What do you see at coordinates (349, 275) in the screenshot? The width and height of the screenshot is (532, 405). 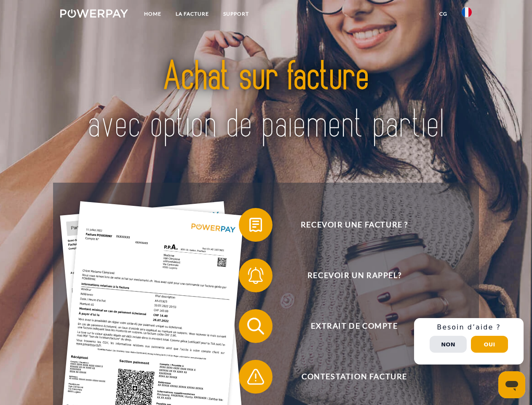 I see `a: Recevoir un rappel?` at bounding box center [349, 275].